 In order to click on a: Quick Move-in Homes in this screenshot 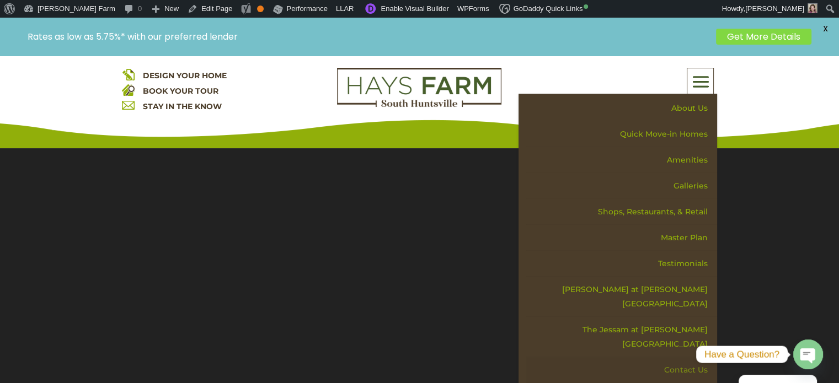, I will do `click(621, 134)`.